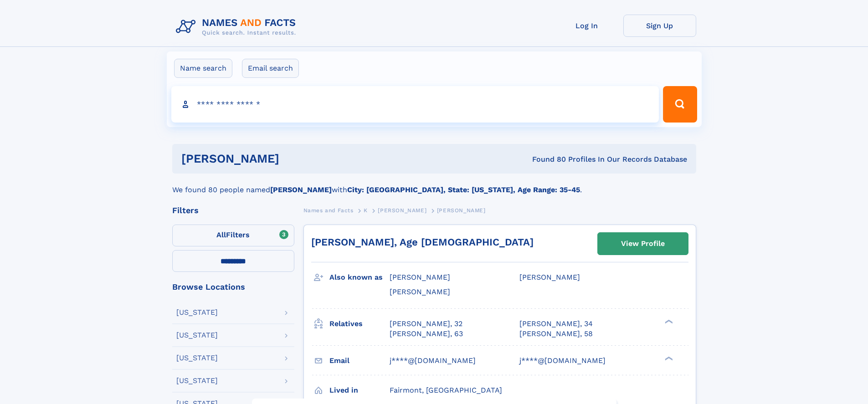 The width and height of the screenshot is (868, 404). What do you see at coordinates (415, 104) in the screenshot?
I see `input: search input` at bounding box center [415, 104].